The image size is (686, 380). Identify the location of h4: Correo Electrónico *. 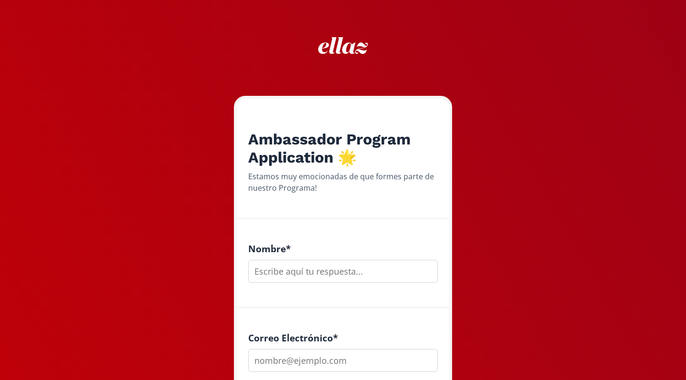
(343, 337).